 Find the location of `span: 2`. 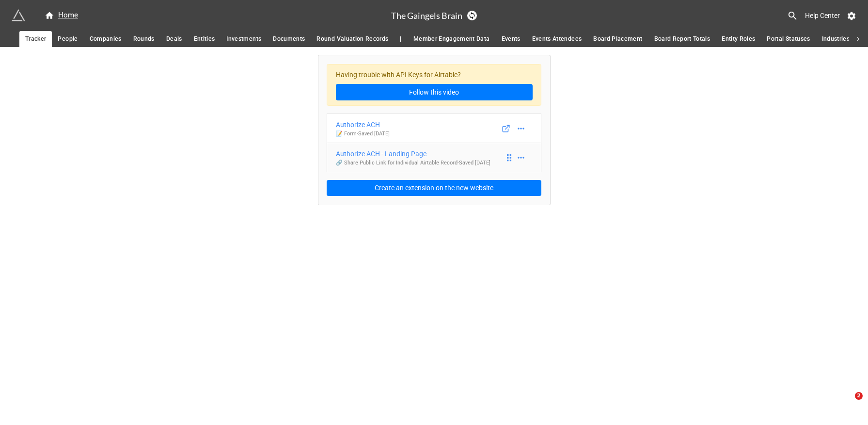

span: 2 is located at coordinates (860, 396).